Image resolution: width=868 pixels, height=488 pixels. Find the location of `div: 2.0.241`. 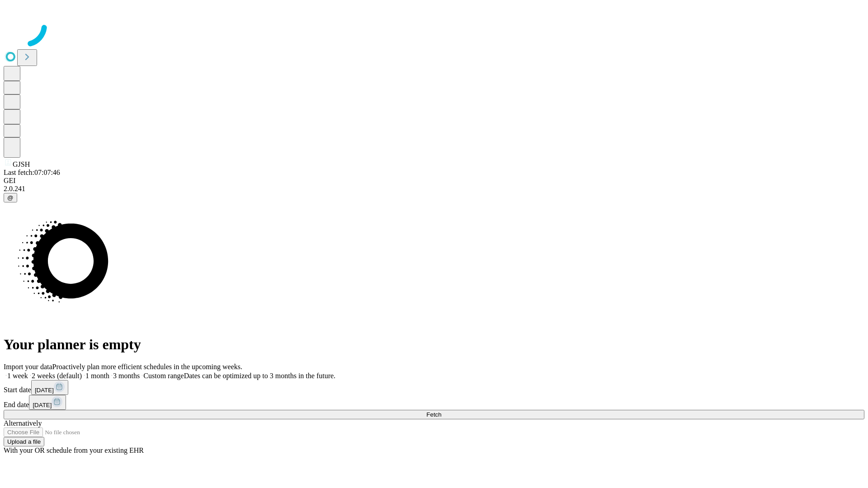

div: 2.0.241 is located at coordinates (434, 189).